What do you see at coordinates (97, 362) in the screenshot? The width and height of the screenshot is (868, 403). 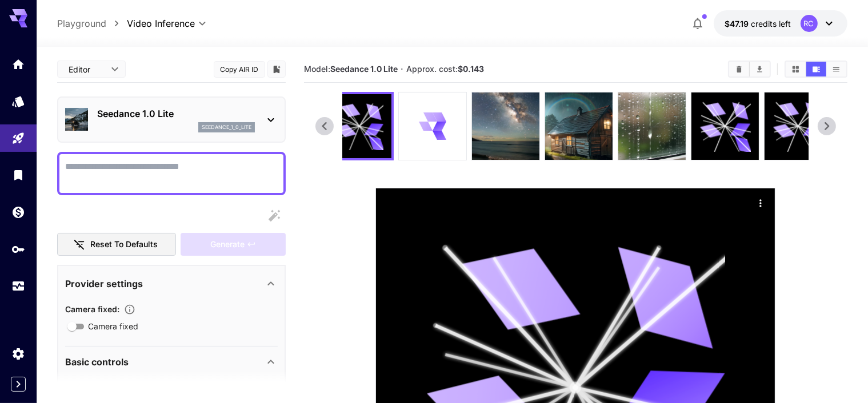 I see `p: Basic controls` at bounding box center [97, 362].